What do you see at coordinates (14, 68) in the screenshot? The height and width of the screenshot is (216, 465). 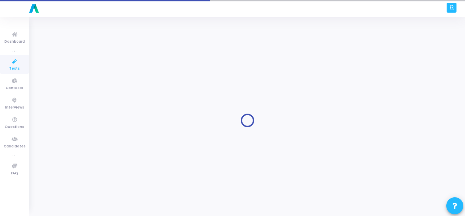 I see `span: Tests` at bounding box center [14, 68].